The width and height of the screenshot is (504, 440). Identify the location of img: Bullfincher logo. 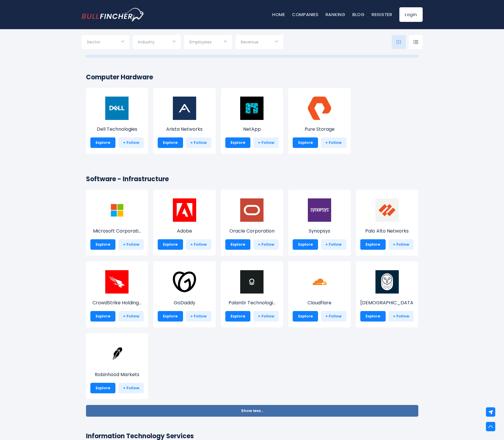
(113, 15).